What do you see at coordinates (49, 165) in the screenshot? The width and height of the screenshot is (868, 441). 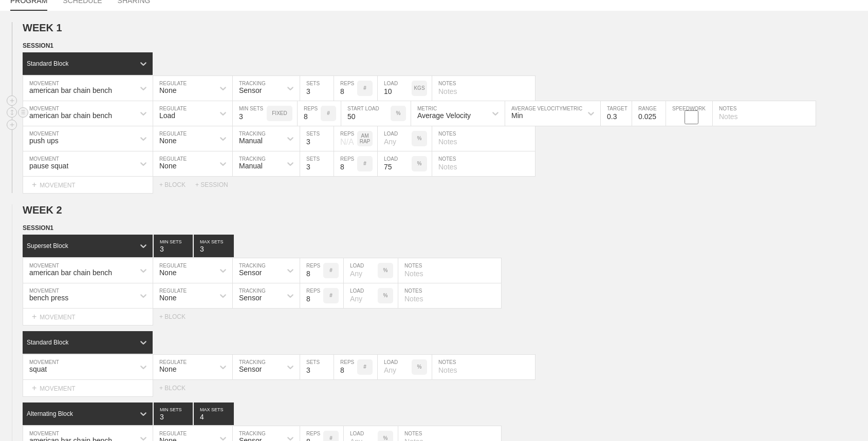 I see `div: pause squat` at bounding box center [49, 165].